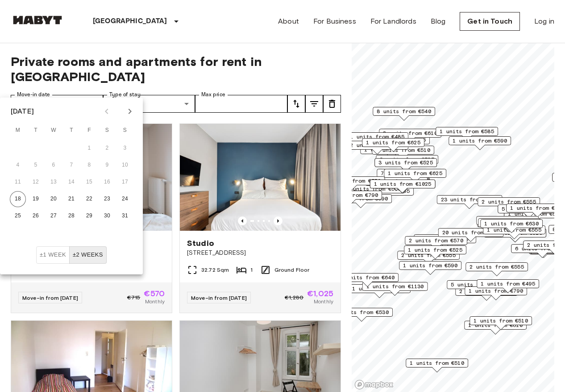  What do you see at coordinates (18, 216) in the screenshot?
I see `button: 25` at bounding box center [18, 216].